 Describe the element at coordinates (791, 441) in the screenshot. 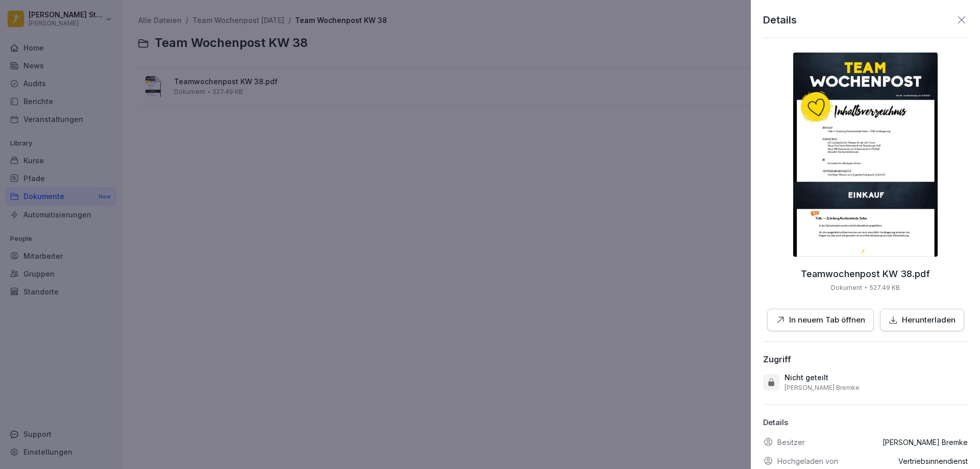

I see `p: Besitzer` at that location.